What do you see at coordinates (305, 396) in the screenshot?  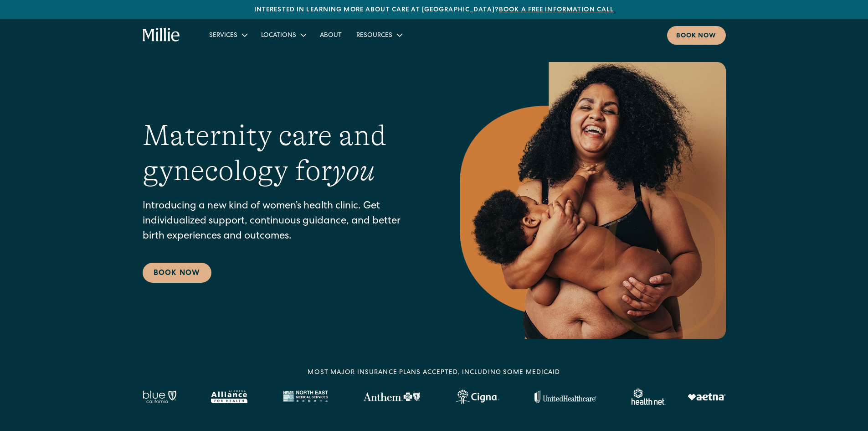 I see `img: North East Medical Services logo` at bounding box center [305, 396].